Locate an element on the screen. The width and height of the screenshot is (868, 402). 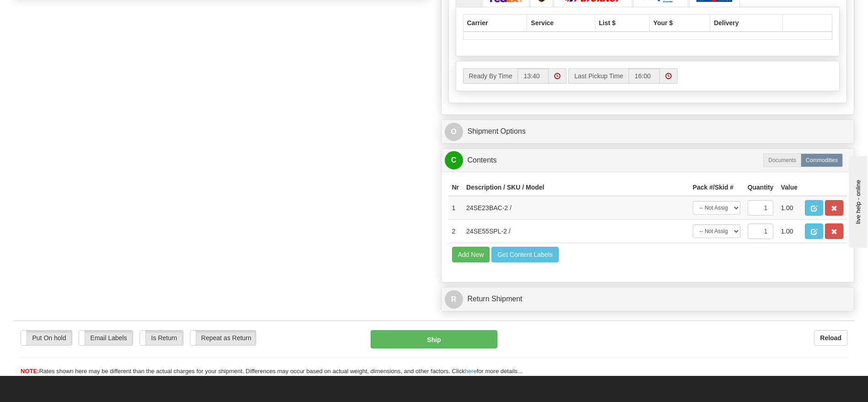
th: Delivery is located at coordinates (746, 23).